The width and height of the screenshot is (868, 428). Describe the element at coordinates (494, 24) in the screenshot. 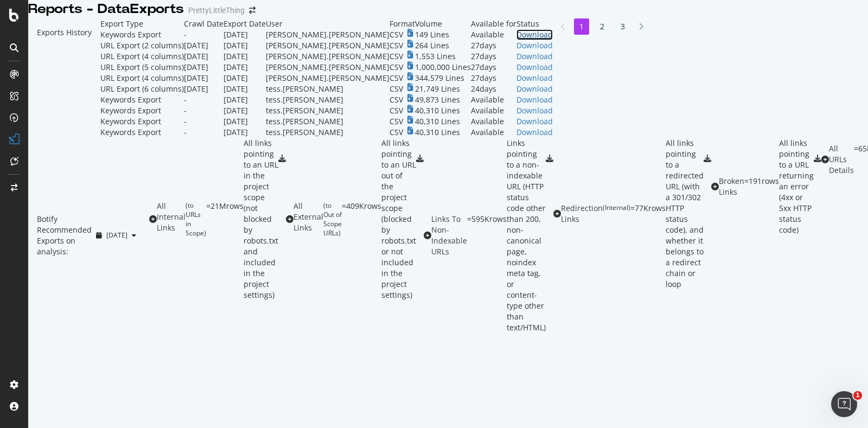

I see `td: Available for` at that location.